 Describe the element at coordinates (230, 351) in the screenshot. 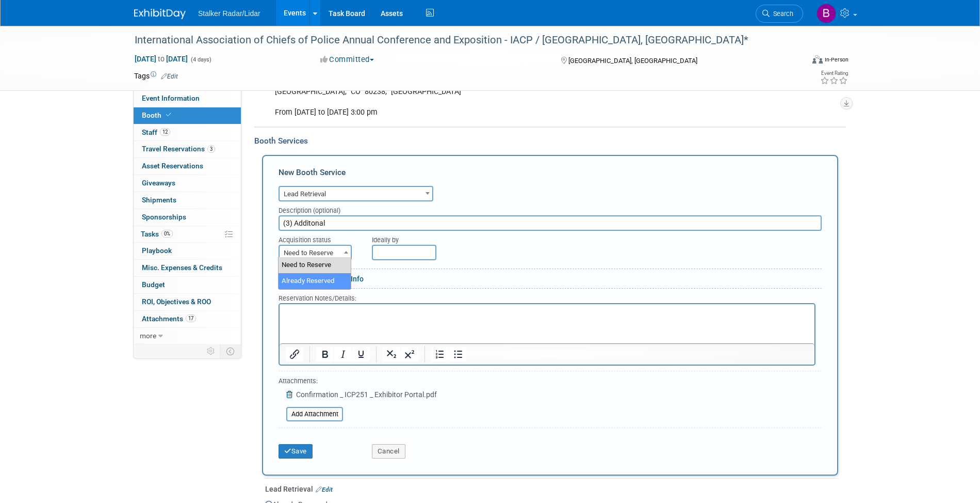

I see `td: Toggle Event Tabs` at that location.